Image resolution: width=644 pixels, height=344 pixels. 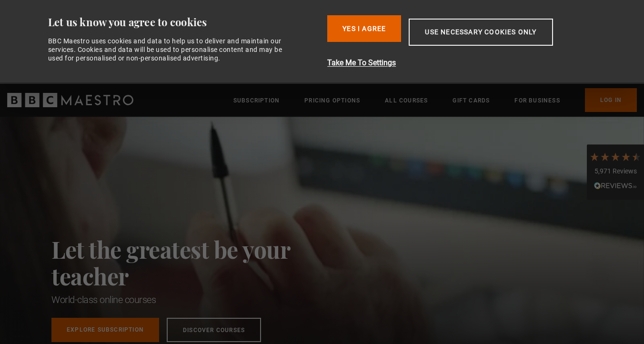 I want to click on div: 5,971 ReviewsRead All Reviews, so click(x=615, y=172).